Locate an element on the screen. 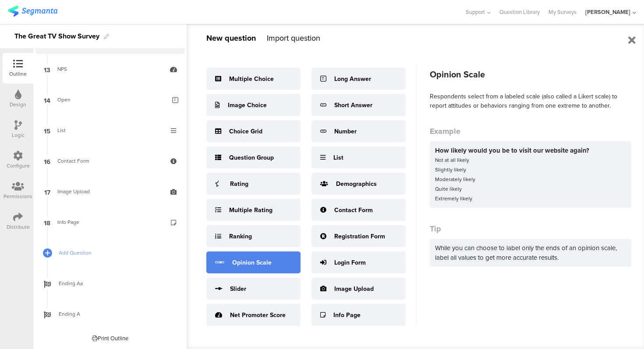 The height and width of the screenshot is (349, 644). div: Multiple Rating is located at coordinates (251, 210).